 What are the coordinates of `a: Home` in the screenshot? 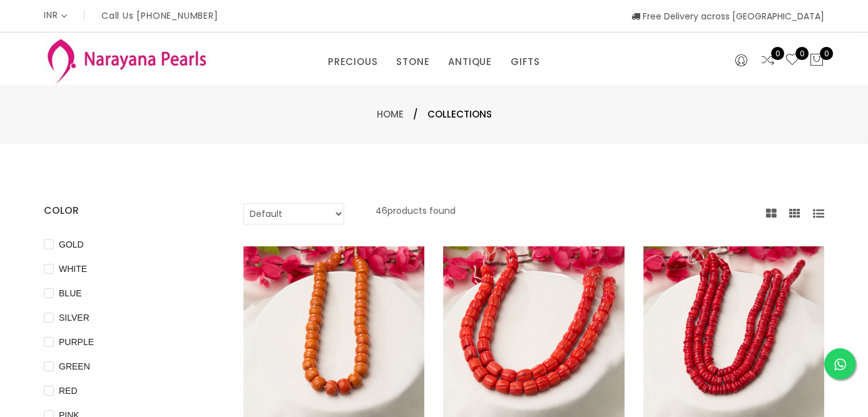 It's located at (390, 114).